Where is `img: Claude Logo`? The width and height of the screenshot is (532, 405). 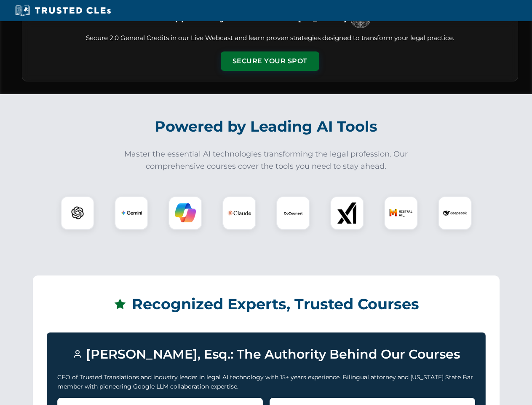 img: Claude Logo is located at coordinates (240, 213).